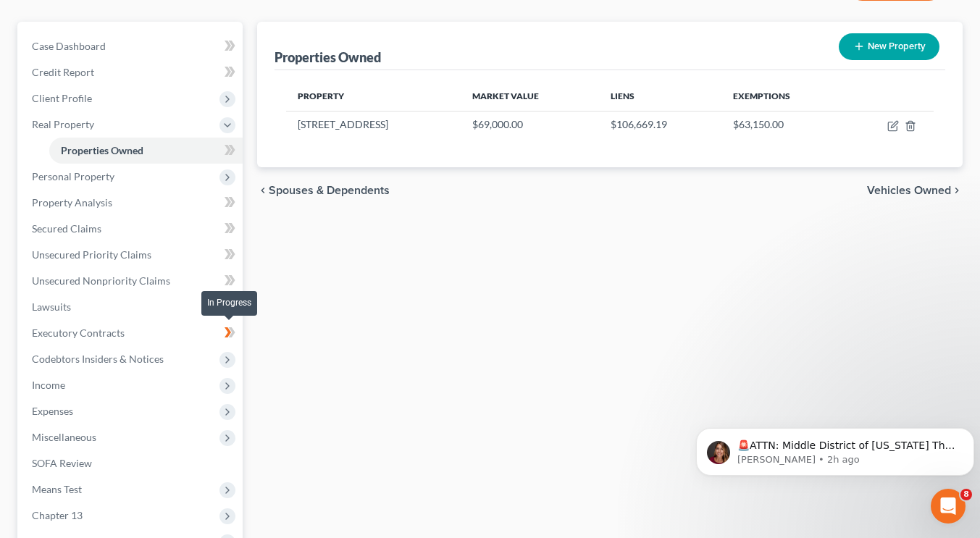 Image resolution: width=980 pixels, height=538 pixels. Describe the element at coordinates (529, 125) in the screenshot. I see `td: $69,000.00` at that location.